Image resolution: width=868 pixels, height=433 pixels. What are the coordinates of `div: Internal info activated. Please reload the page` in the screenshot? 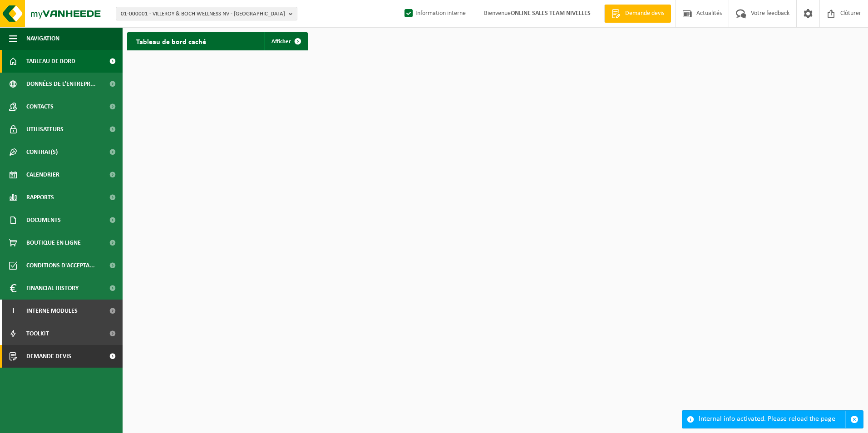 It's located at (771, 419).